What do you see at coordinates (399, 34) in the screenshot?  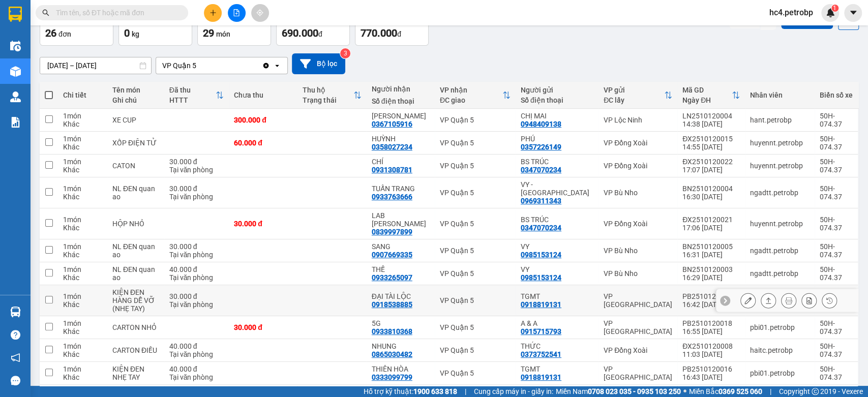 I see `span: đ` at bounding box center [399, 34].